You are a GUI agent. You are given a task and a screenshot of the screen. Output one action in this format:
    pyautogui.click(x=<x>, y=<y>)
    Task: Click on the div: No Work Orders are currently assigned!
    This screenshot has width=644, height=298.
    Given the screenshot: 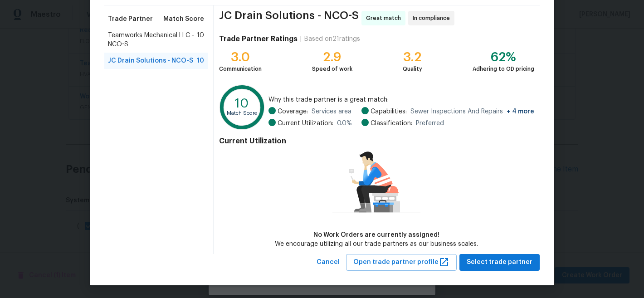 What is the action you would take?
    pyautogui.click(x=377, y=235)
    